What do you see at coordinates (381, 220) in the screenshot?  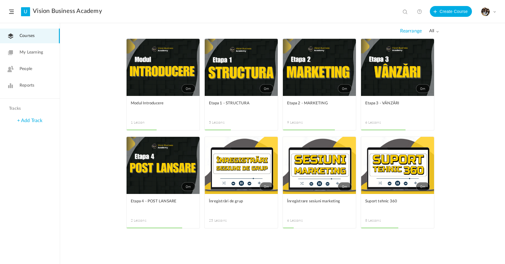 I see `span: 8 Lessons` at bounding box center [381, 220].